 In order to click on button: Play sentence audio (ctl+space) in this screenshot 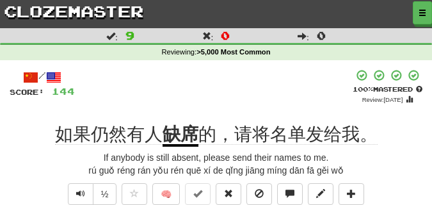, I will do `click(81, 194)`.